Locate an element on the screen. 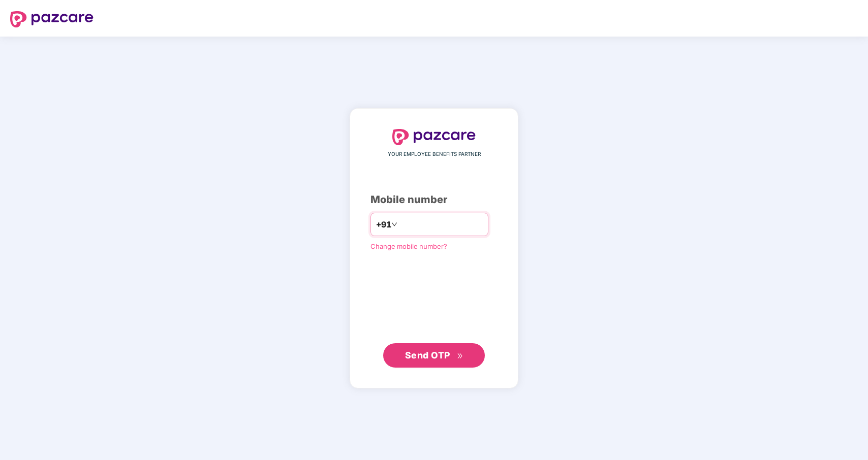 This screenshot has width=868, height=460. span: down is located at coordinates (394, 225).